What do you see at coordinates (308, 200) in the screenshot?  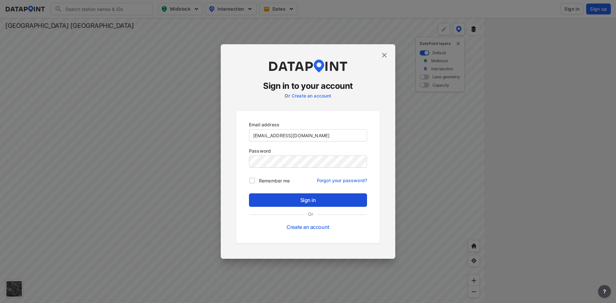 I see `span: Sign in` at bounding box center [308, 200].